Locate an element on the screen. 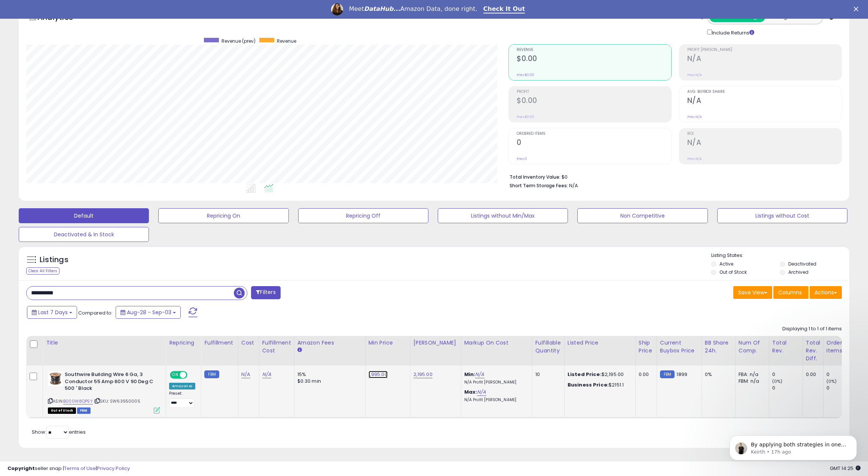  div: Num of Comp. is located at coordinates (752, 347).